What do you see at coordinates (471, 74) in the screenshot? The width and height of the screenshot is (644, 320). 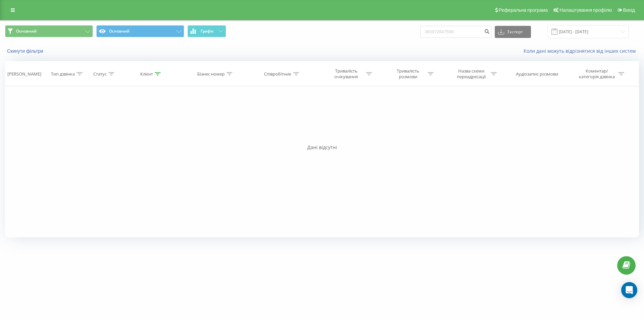 I see `div: Назва схеми переадресації` at bounding box center [471, 74].